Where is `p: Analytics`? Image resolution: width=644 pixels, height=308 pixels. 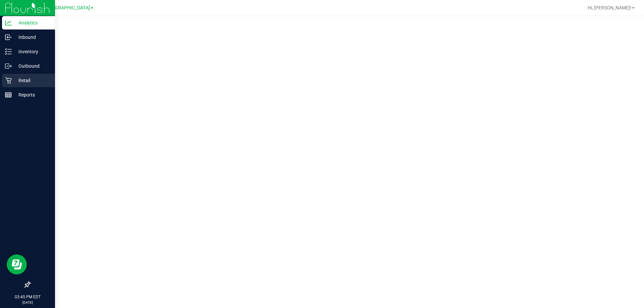
p: Analytics is located at coordinates (32, 23).